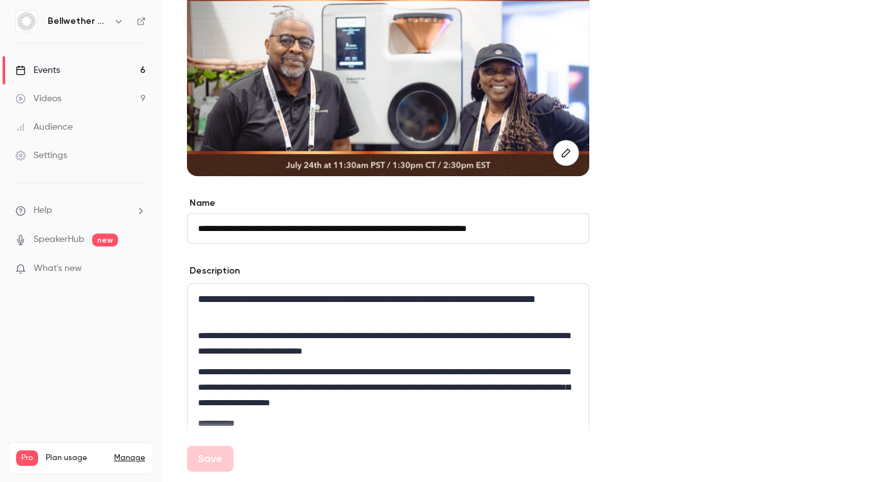 The image size is (871, 482). What do you see at coordinates (26, 21) in the screenshot?
I see `img: Bellwether Coffee` at bounding box center [26, 21].